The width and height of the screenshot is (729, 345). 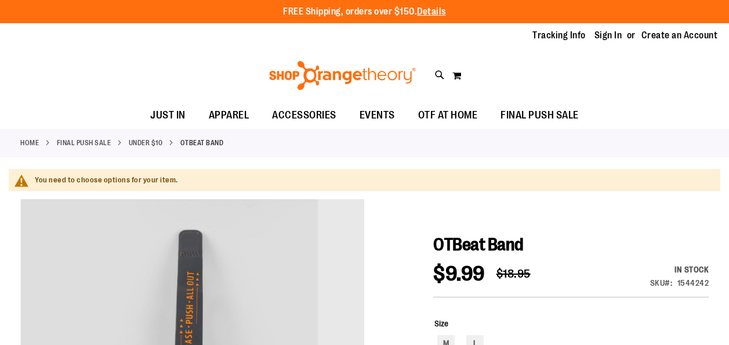 I want to click on a: Home, so click(x=30, y=143).